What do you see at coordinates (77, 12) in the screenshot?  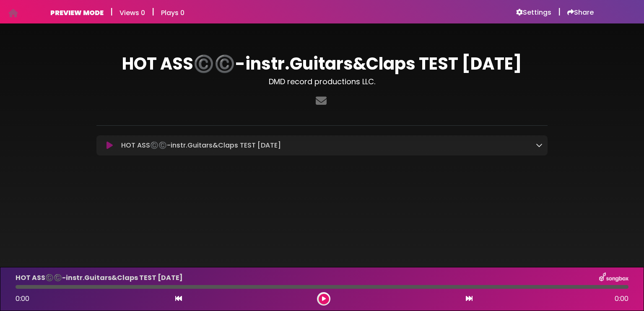 I see `h6: PREVIEW MODE` at bounding box center [77, 12].